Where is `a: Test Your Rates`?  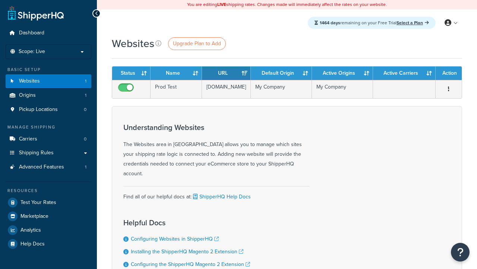
a: Test Your Rates is located at coordinates (48, 202).